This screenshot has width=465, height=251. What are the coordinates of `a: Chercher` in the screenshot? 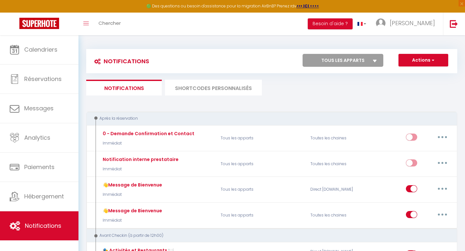 It's located at (109, 24).